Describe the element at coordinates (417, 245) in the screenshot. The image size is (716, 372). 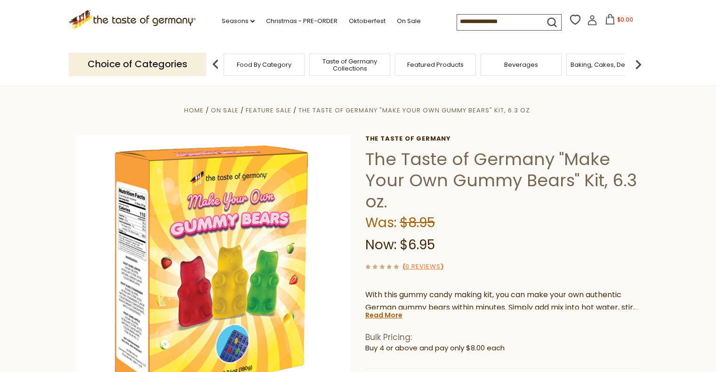
I see `span: $6.95` at that location.